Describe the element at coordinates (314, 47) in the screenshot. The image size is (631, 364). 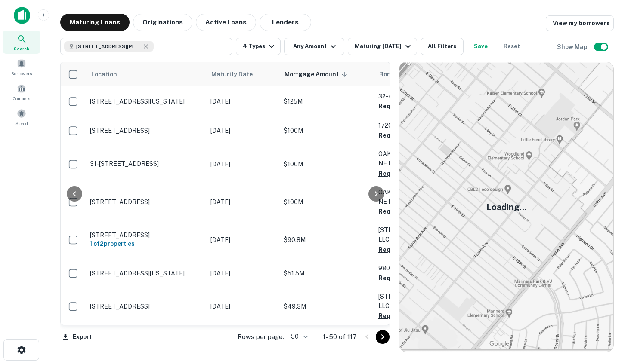
I see `button: Any Amount` at that location.